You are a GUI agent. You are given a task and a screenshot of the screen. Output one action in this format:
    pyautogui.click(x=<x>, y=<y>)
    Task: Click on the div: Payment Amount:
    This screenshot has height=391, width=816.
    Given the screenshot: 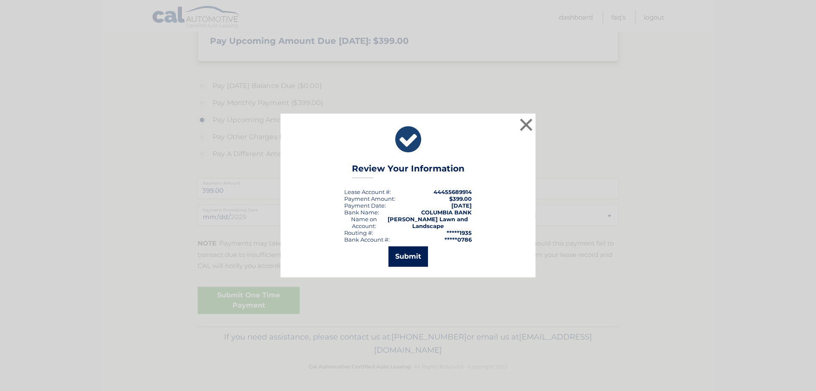 What is the action you would take?
    pyautogui.click(x=370, y=198)
    